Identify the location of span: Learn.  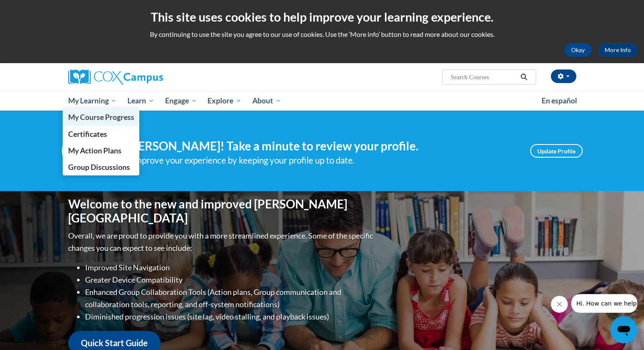
(141, 101).